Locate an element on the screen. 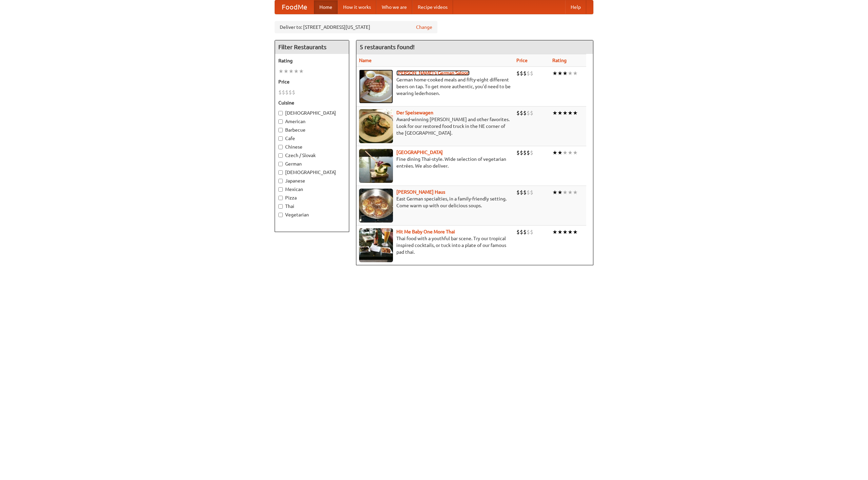 The width and height of the screenshot is (868, 480). label: Barbecue is located at coordinates (312, 130).